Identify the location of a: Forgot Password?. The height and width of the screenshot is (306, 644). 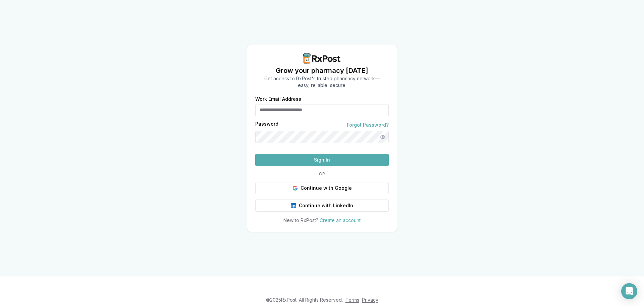
(368, 125).